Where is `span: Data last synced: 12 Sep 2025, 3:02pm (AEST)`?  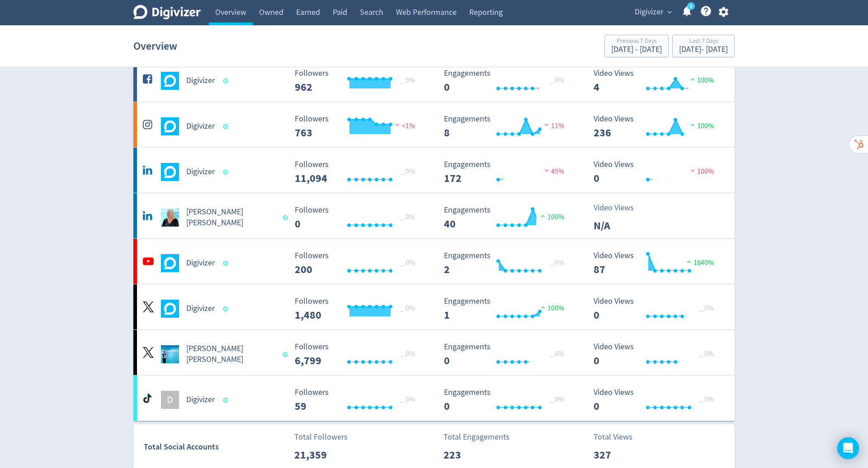
span: Data last synced: 12 Sep 2025, 3:02pm (AEST) is located at coordinates (227, 309).